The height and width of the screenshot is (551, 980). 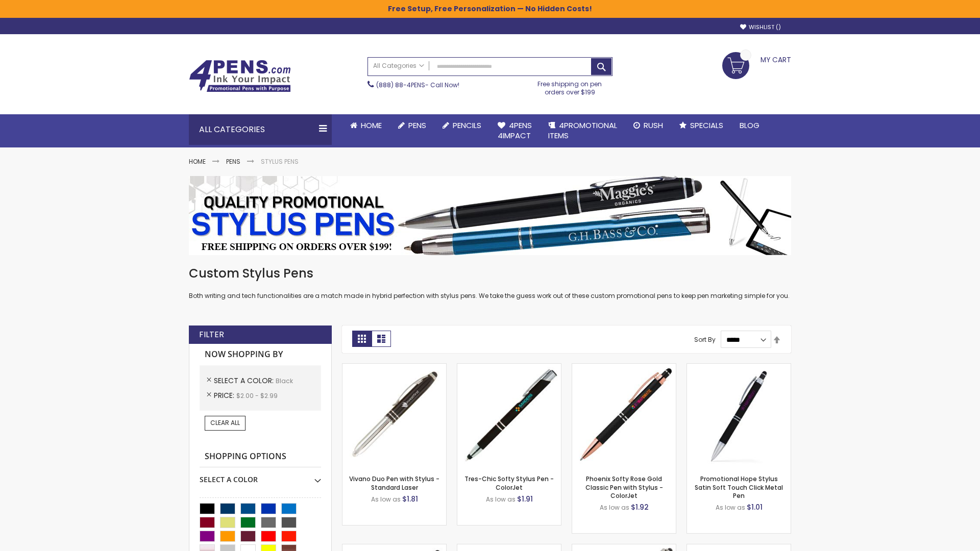 I want to click on span: $1.91, so click(x=525, y=499).